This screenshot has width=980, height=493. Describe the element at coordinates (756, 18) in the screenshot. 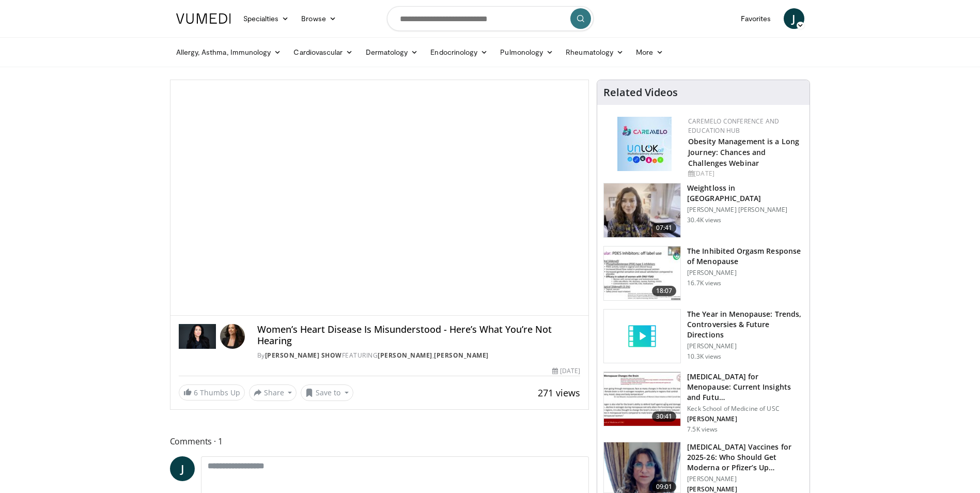

I see `a: Favorites` at that location.